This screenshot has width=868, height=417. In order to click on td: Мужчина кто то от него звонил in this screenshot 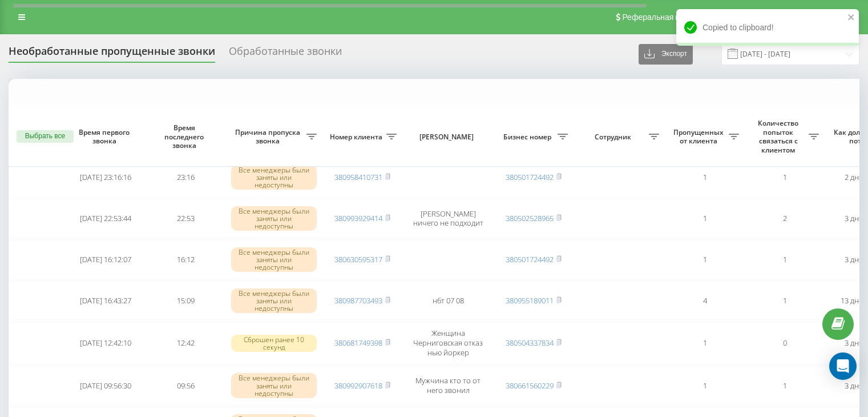, I will do `click(448, 385)`.